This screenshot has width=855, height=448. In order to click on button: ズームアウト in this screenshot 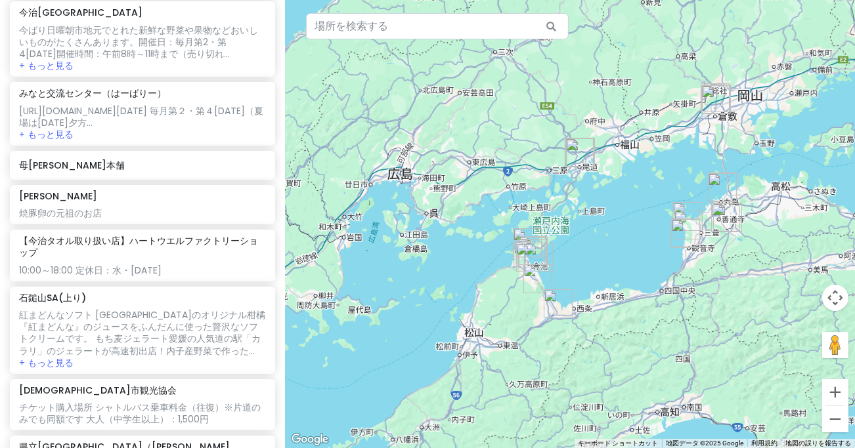, I will do `click(835, 419)`.